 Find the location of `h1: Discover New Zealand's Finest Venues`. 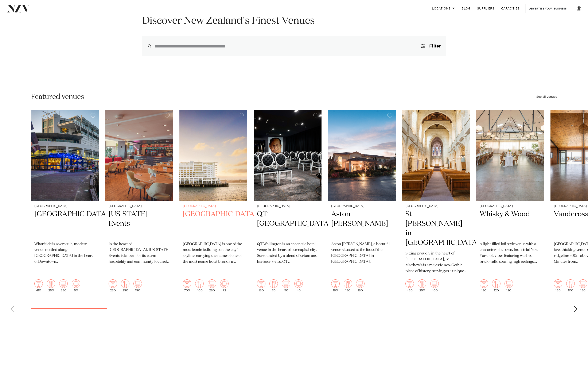

h1: Discover New Zealand's Finest Venues is located at coordinates (294, 21).